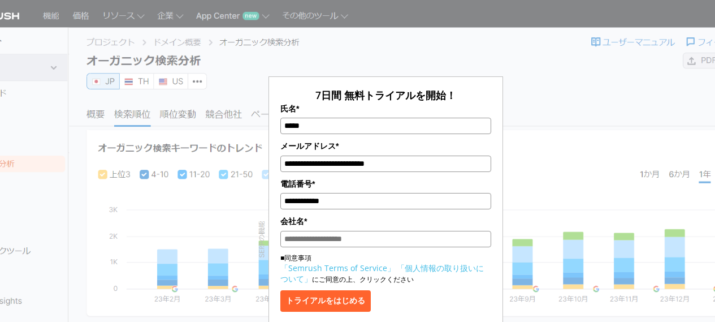 Image resolution: width=715 pixels, height=322 pixels. I want to click on span: 7日間 無料トライアルを開始！, so click(385, 95).